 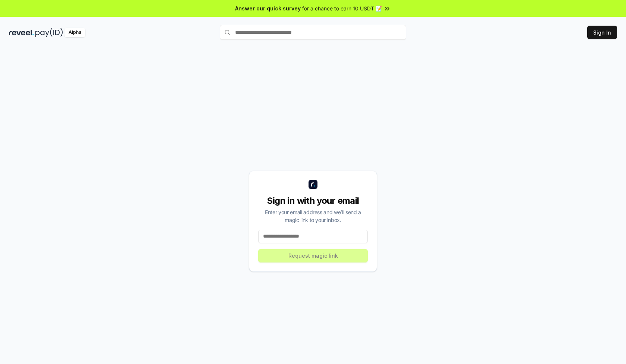 I want to click on span: for a chance to earn 10 USDT 📝, so click(x=342, y=9).